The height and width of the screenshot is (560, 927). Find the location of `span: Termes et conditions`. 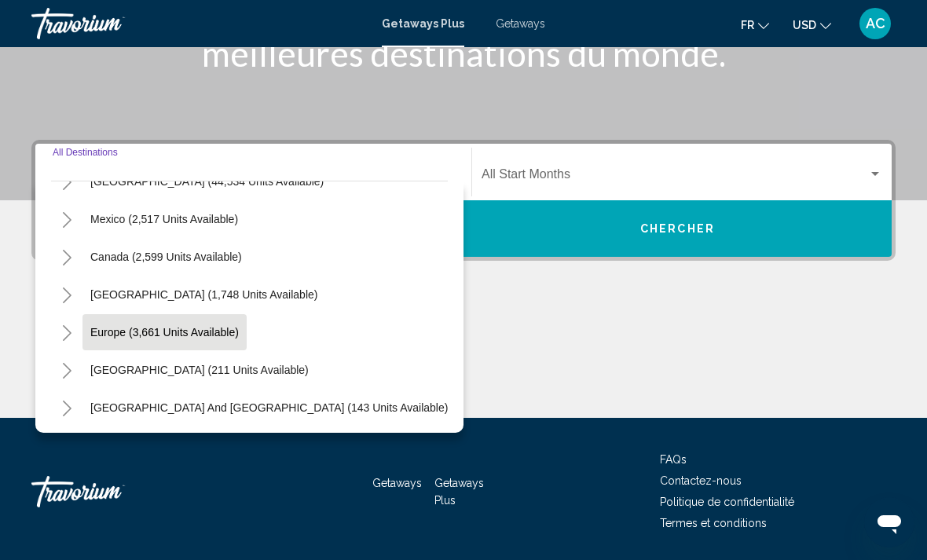

span: Termes et conditions is located at coordinates (713, 523).